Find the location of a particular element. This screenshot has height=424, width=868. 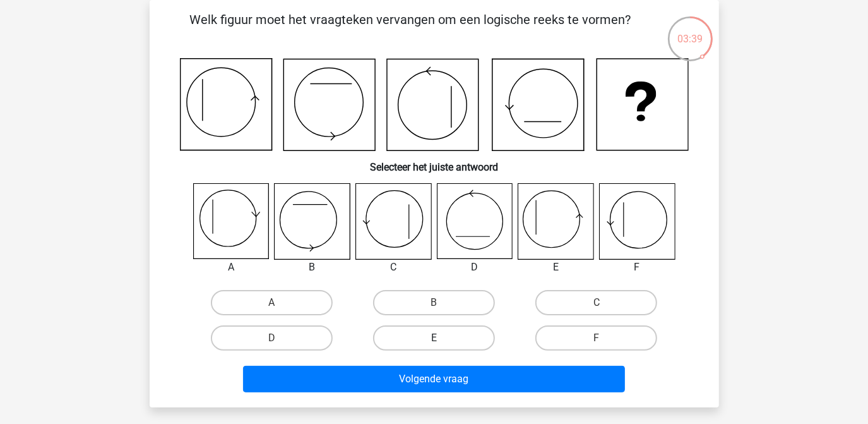

div: B is located at coordinates (312, 268).